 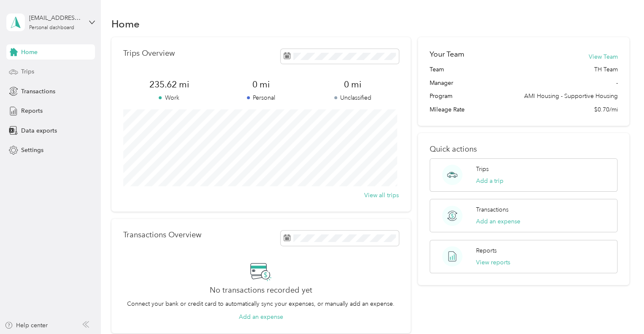 What do you see at coordinates (38, 91) in the screenshot?
I see `span: Transactions` at bounding box center [38, 91].